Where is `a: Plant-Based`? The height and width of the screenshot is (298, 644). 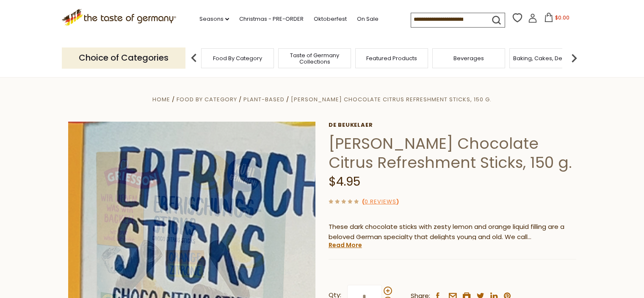 a: Plant-Based is located at coordinates (264, 99).